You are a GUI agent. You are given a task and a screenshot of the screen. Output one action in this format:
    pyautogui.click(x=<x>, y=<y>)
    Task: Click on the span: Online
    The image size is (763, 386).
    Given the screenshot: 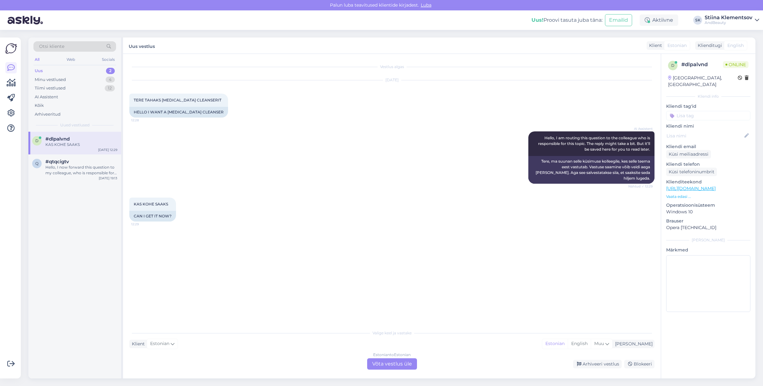 What is the action you would take?
    pyautogui.click(x=735, y=65)
    